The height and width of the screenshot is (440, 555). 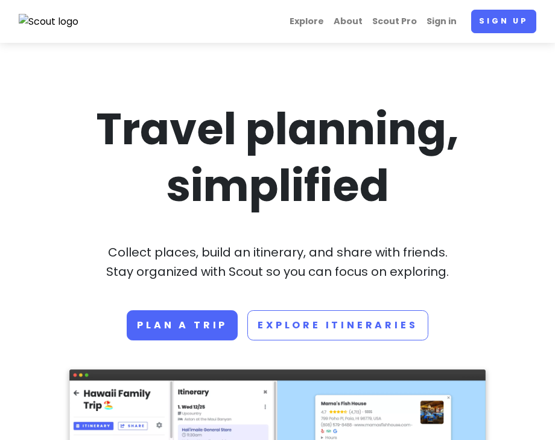 What do you see at coordinates (278, 157) in the screenshot?
I see `h1: Travel planning, simplified` at bounding box center [278, 157].